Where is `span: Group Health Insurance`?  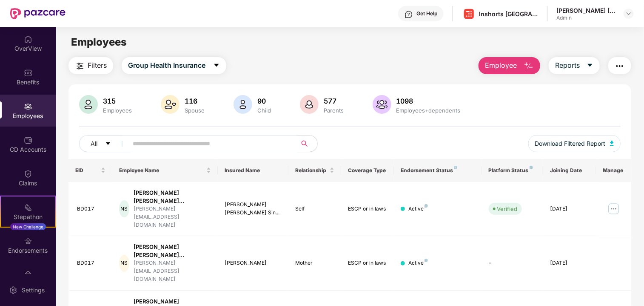 span: Group Health Insurance is located at coordinates (167, 65).